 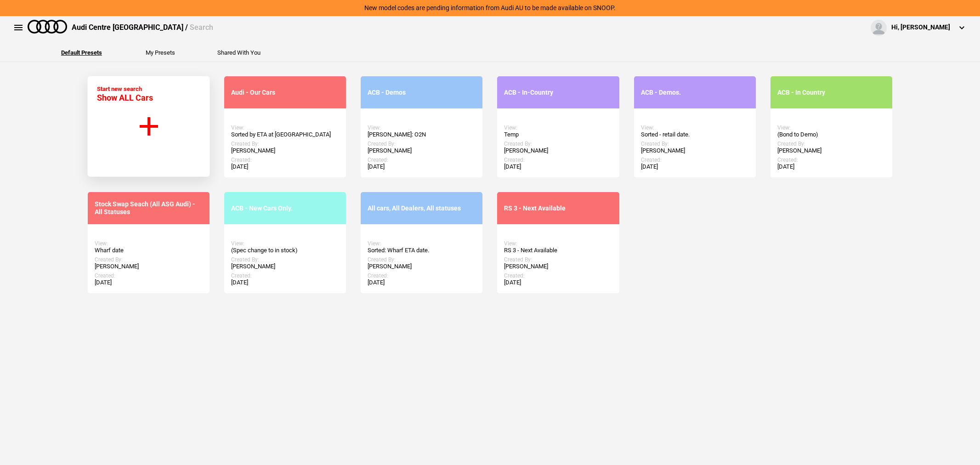 I want to click on div: Start new search, so click(x=125, y=94).